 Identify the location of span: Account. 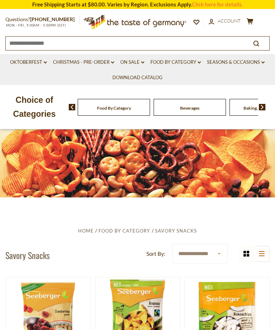
(229, 21).